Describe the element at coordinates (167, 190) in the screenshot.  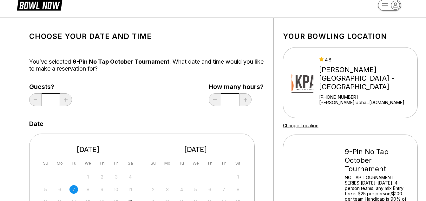
I see `div: Not available Monday, November 3rd, 2025` at that location.